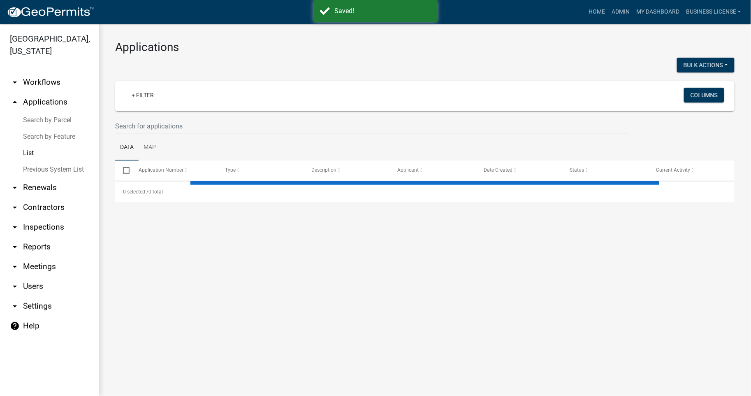 The width and height of the screenshot is (751, 396). Describe the element at coordinates (143, 95) in the screenshot. I see `a: + Filter` at that location.